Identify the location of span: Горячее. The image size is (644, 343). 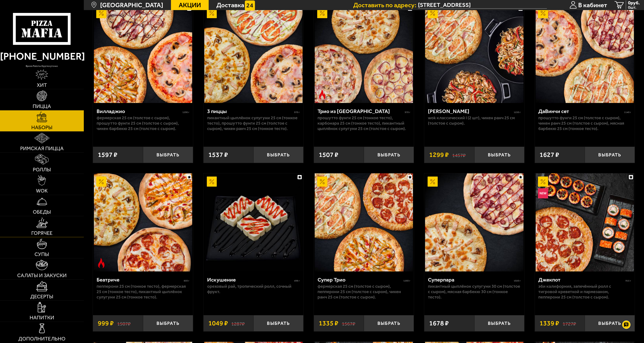
(42, 233).